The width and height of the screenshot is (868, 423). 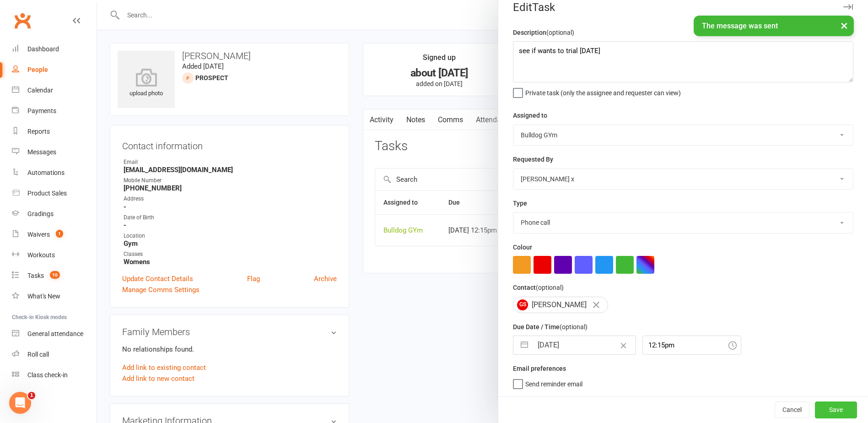 I want to click on div: Reports, so click(x=38, y=131).